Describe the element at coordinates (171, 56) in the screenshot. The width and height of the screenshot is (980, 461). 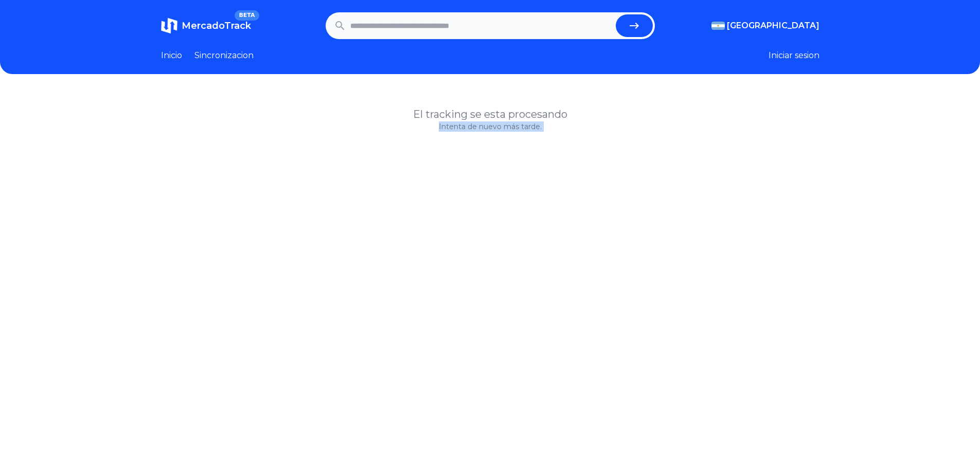
I see `a: Inicio` at that location.